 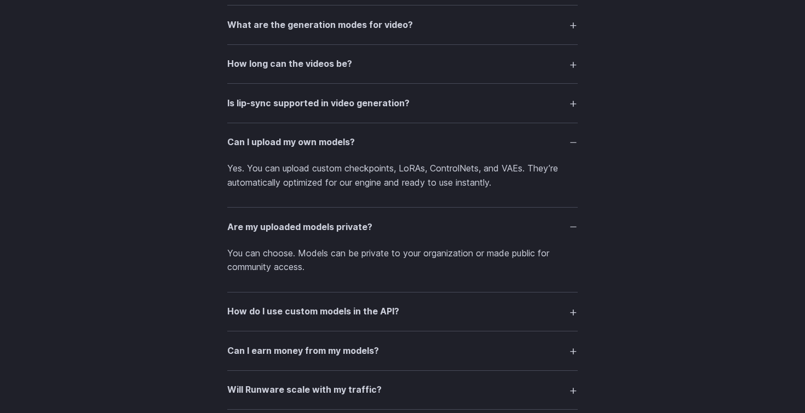 What do you see at coordinates (313, 311) in the screenshot?
I see `h3: How do I use custom models in the API?` at bounding box center [313, 311].